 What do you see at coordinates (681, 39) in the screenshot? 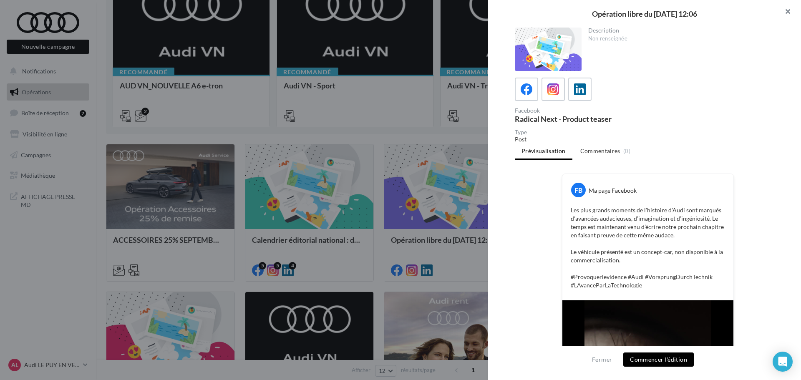
I see `div: Non renseignée` at bounding box center [681, 39].